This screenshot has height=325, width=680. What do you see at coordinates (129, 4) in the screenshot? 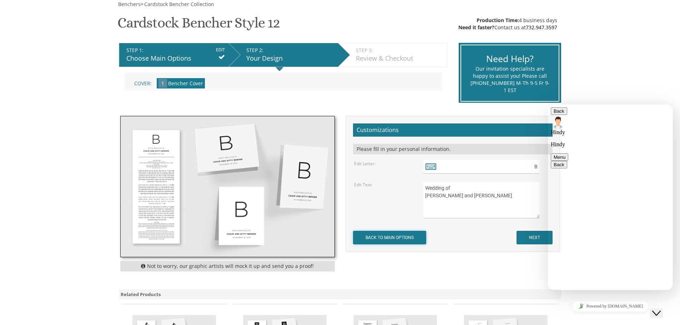
I see `a: Benchers` at bounding box center [129, 4].